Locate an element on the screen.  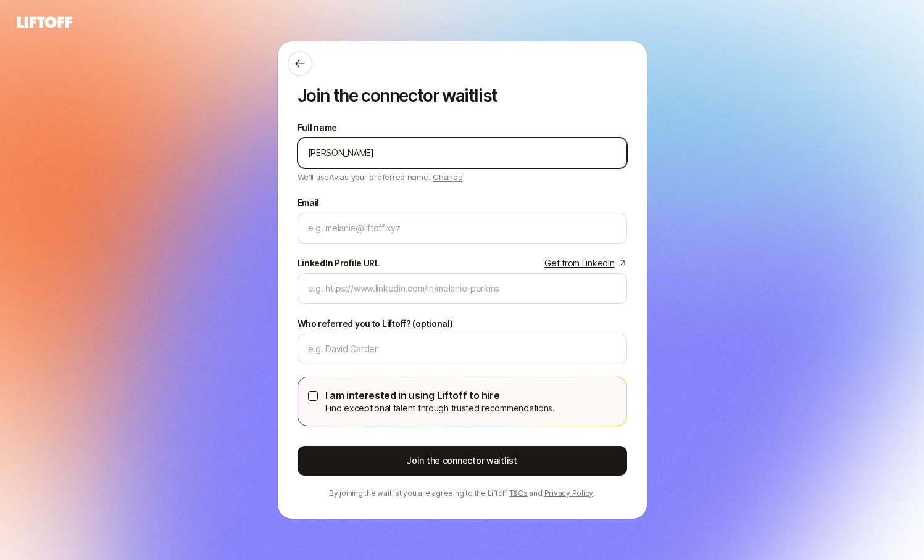
p: Find exceptional talent through trusted recommendations. is located at coordinates (440, 408).